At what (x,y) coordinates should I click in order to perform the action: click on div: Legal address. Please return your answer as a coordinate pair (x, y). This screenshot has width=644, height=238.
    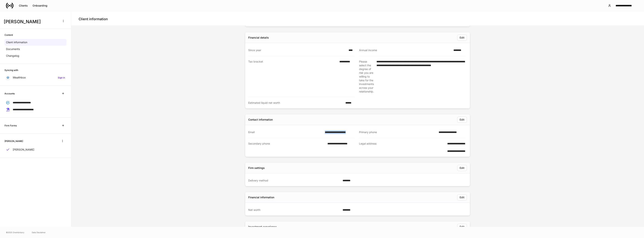
    Looking at the image, I should click on (398, 148).